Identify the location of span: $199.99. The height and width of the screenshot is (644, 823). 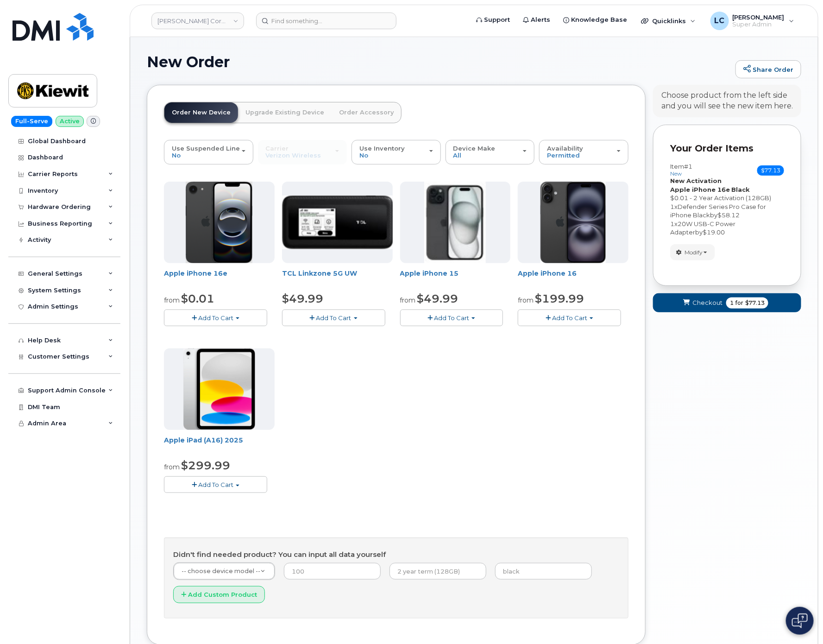
(560, 299).